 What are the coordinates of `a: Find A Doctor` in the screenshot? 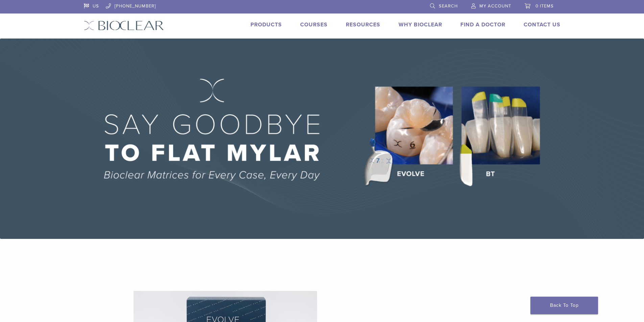 It's located at (483, 25).